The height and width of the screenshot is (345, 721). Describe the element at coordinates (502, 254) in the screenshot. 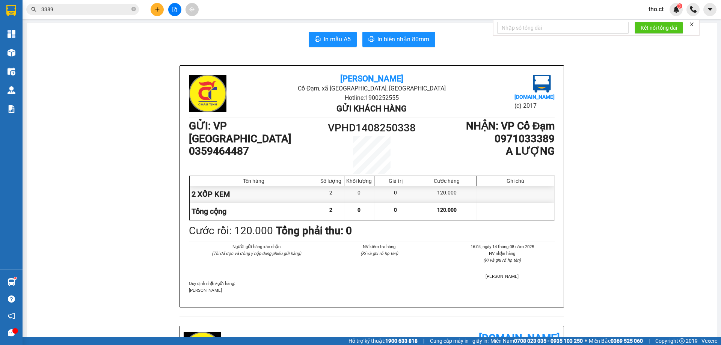

I see `li: NV nhận hàng` at that location.